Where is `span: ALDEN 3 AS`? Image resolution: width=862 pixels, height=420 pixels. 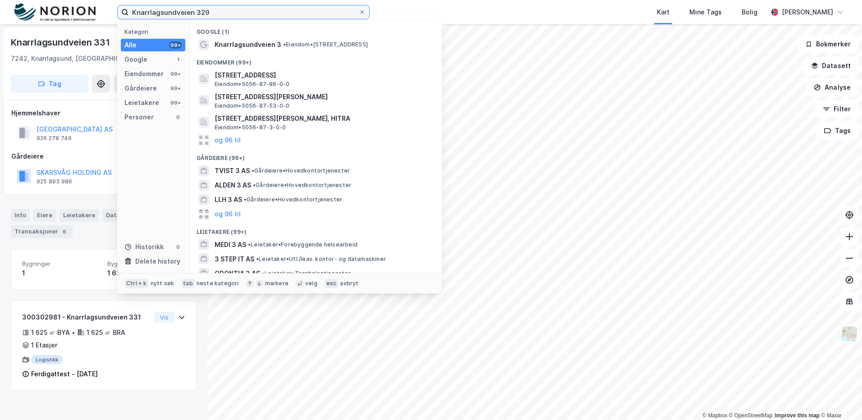
span: ALDEN 3 AS is located at coordinates (233, 185).